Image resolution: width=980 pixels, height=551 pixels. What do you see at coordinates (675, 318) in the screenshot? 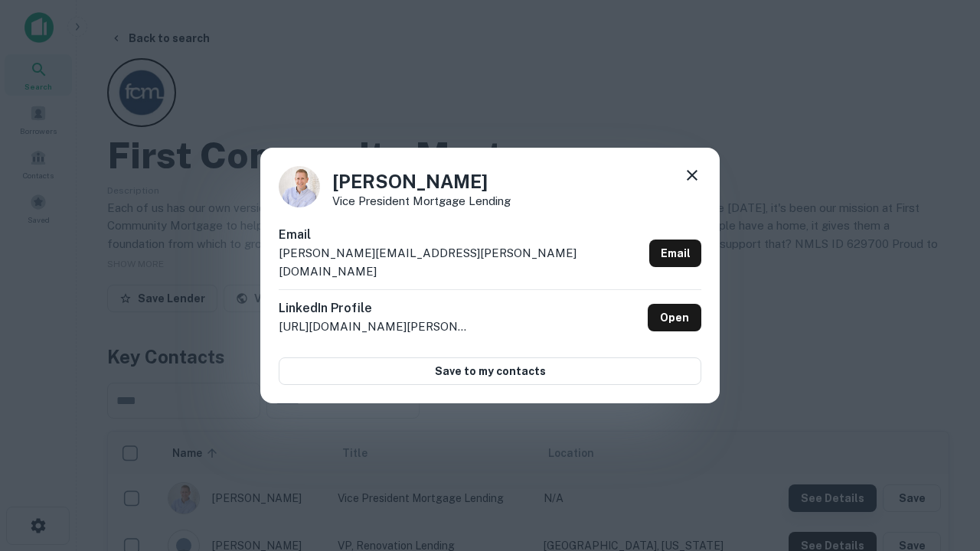
I see `a: Open` at bounding box center [675, 318].